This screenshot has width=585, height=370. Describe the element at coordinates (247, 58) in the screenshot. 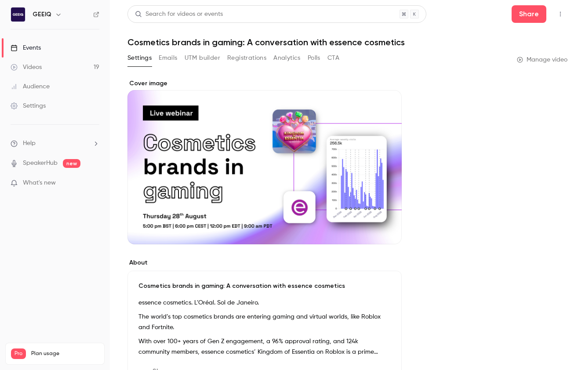

I see `button: Registrations` at that location.